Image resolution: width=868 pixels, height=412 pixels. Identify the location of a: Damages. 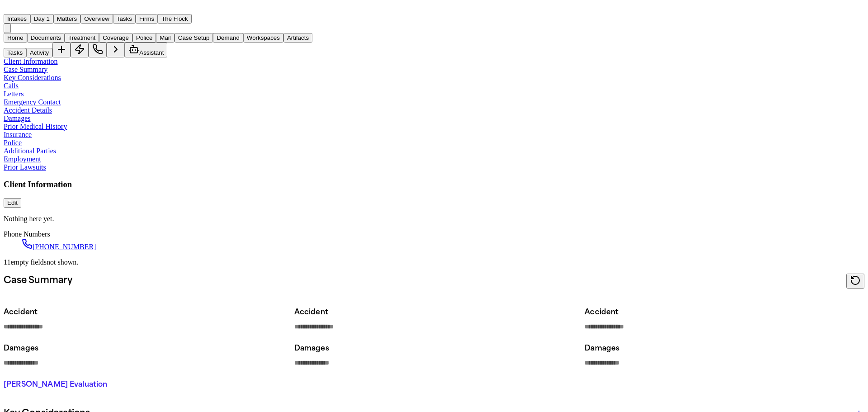
(18, 118).